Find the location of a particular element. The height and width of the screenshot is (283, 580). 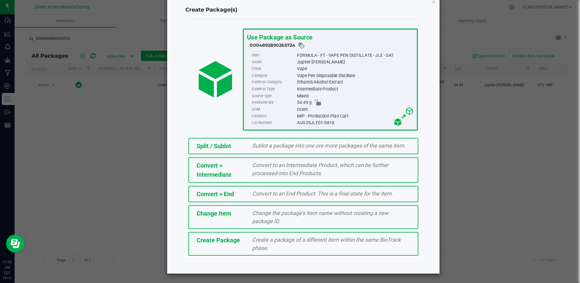

div: Ethanol/Alcohol Extract is located at coordinates (355, 82).